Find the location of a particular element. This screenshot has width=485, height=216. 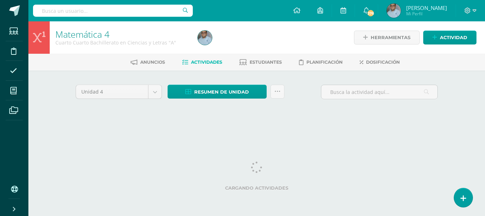

span: Resumen de unidad is located at coordinates (222, 92).